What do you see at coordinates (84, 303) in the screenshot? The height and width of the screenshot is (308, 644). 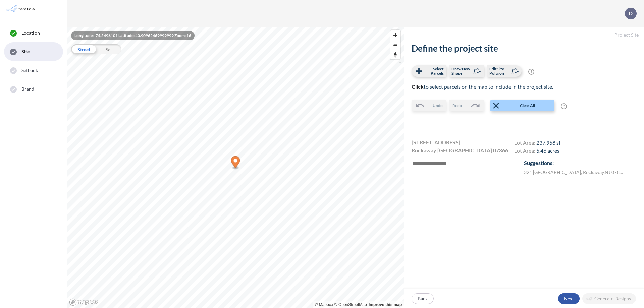 I see `a: Mapbox homepage` at bounding box center [84, 303].